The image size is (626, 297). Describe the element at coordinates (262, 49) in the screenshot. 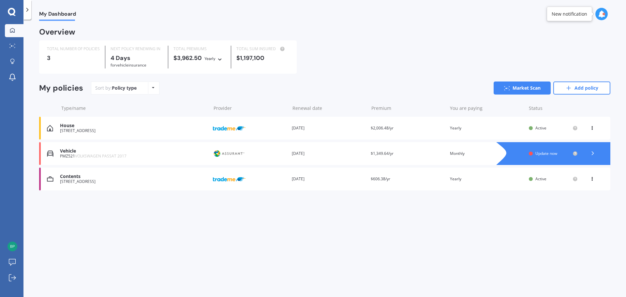

I see `div: TOTAL SUM INSURED` at that location.